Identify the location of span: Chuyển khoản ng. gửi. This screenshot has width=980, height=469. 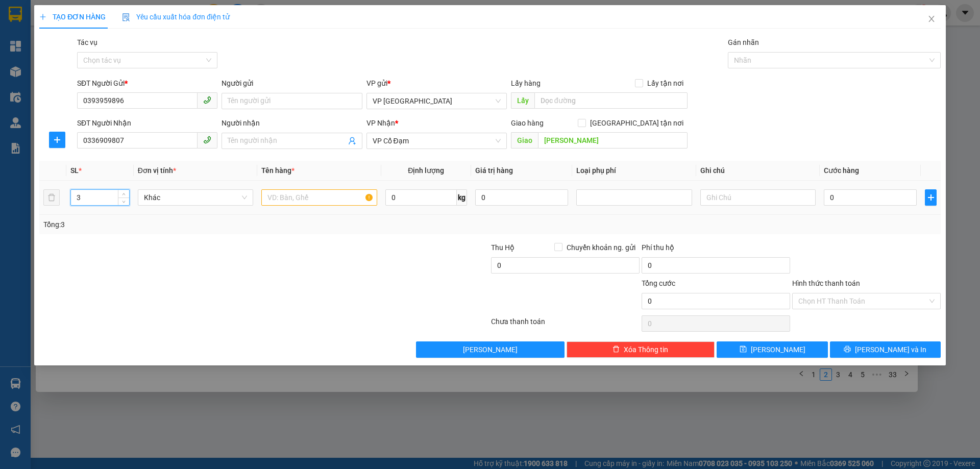
(601, 248).